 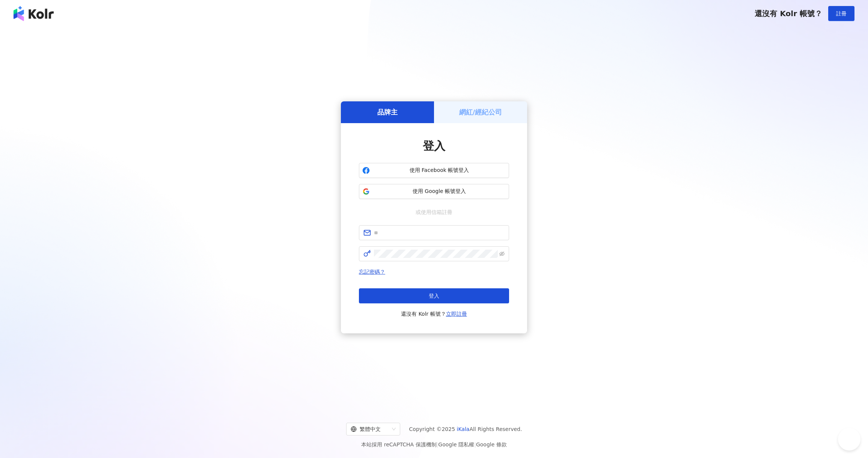 What do you see at coordinates (456, 314) in the screenshot?
I see `a: 立即註冊` at bounding box center [456, 314].